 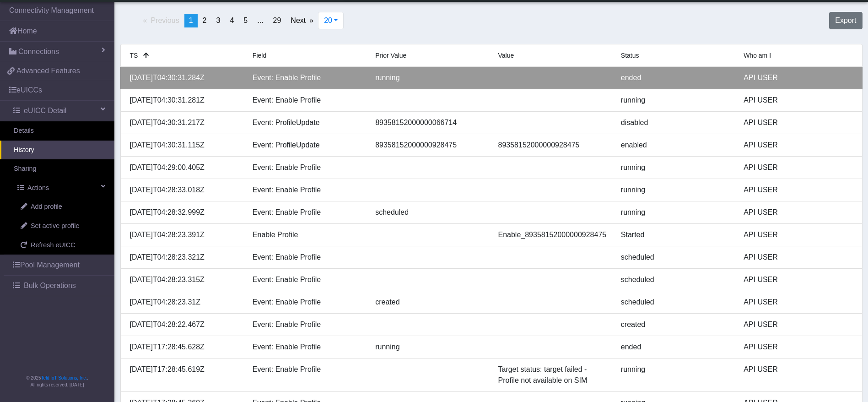 What do you see at coordinates (205, 20) in the screenshot?
I see `span: 2` at bounding box center [205, 20].